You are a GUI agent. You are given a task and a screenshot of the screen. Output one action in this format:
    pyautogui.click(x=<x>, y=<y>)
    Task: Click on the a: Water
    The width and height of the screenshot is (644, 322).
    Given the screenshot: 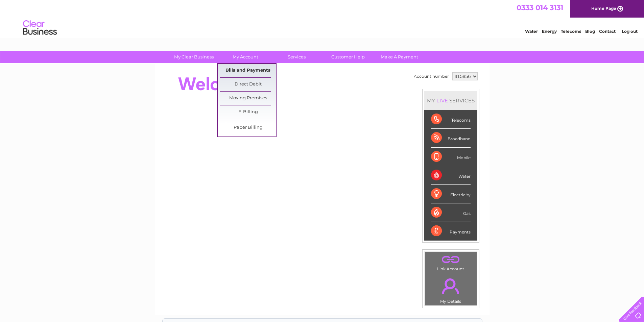 What is the action you would take?
    pyautogui.click(x=531, y=31)
    